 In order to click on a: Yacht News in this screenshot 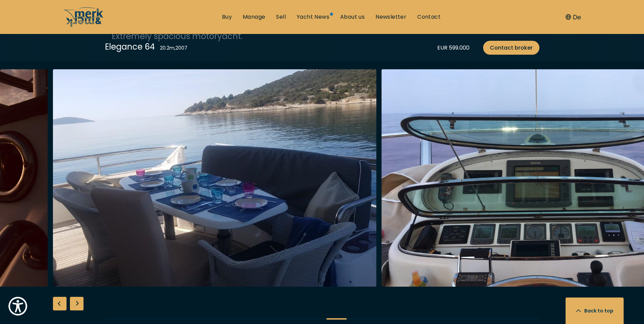, I will do `click(313, 17)`.